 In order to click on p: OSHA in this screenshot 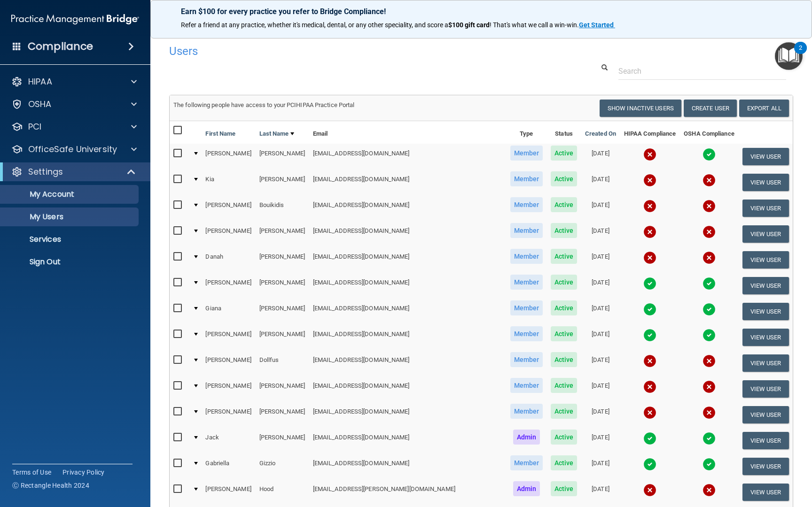, I will do `click(40, 105)`.